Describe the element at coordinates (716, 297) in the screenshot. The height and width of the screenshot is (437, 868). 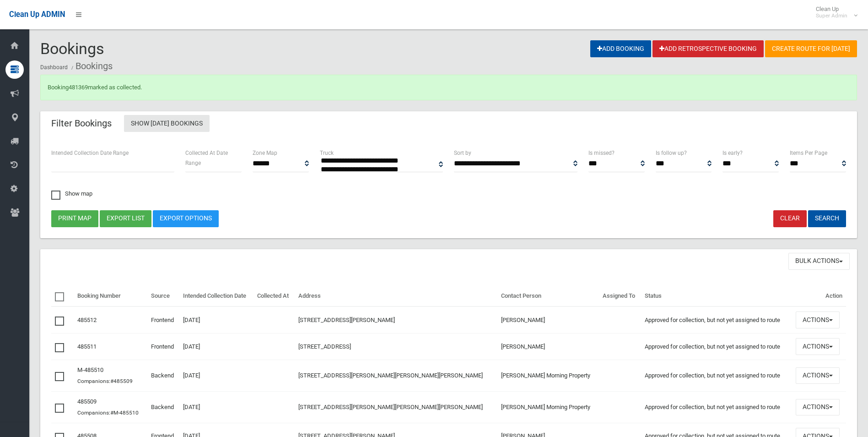
I see `th: Status` at that location.